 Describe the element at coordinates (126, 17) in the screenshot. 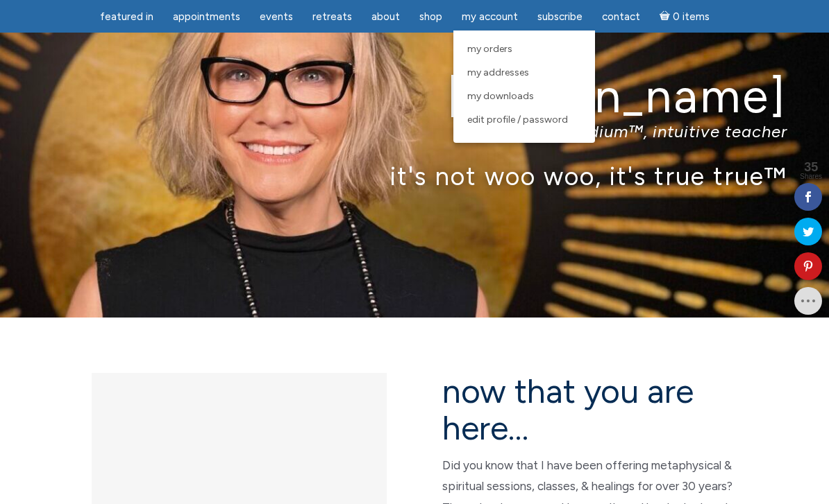

I see `span: featured in` at that location.